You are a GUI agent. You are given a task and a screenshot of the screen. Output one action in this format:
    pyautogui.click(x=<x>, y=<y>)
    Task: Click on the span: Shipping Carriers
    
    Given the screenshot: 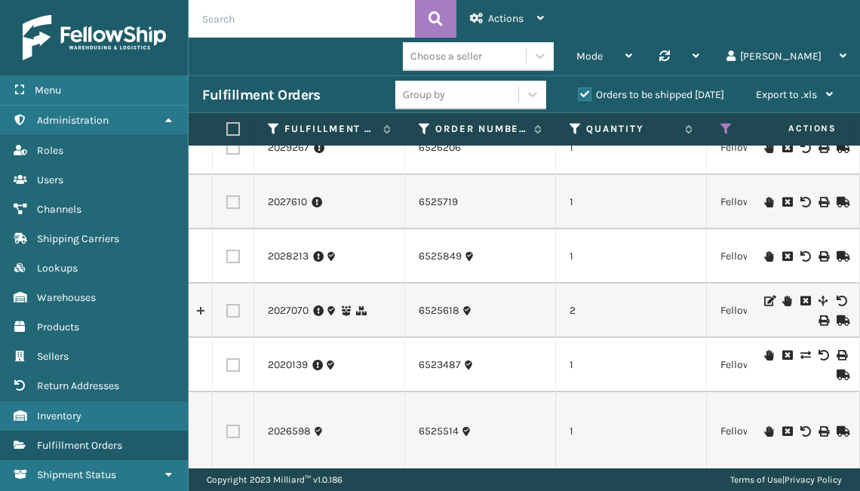 What is the action you would take?
    pyautogui.click(x=78, y=238)
    